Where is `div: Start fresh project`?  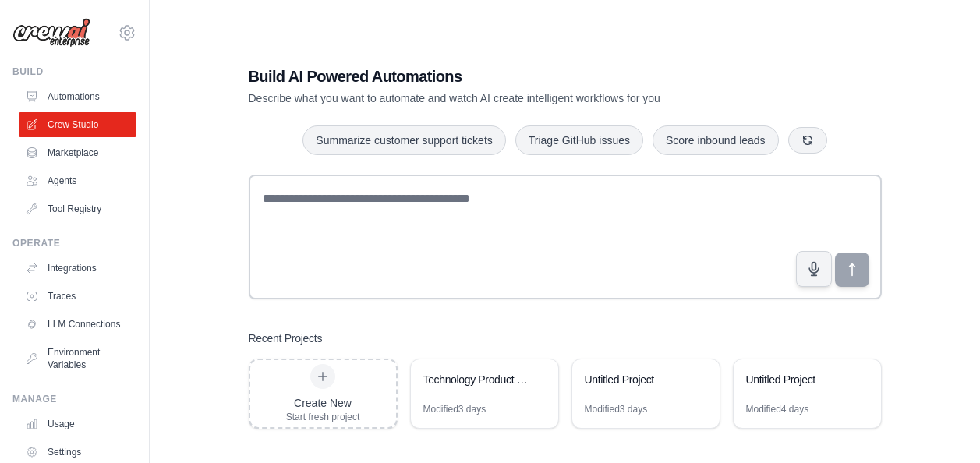 div: Start fresh project is located at coordinates (322, 417).